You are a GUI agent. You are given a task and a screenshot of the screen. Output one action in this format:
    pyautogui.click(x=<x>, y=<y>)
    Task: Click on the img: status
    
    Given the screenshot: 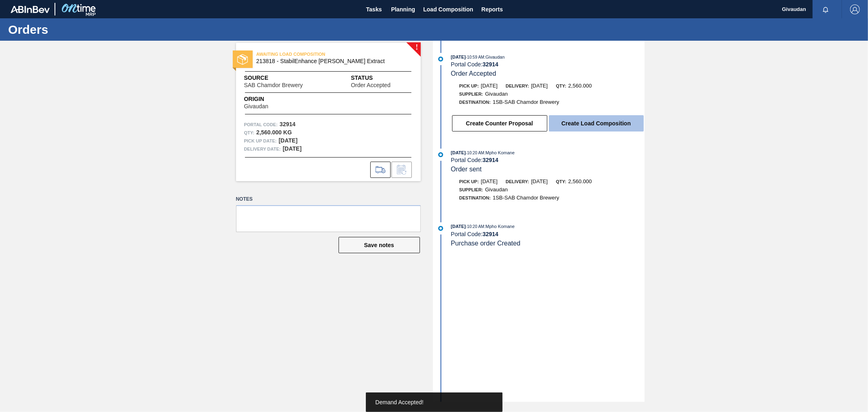 What is the action you would take?
    pyautogui.click(x=242, y=60)
    